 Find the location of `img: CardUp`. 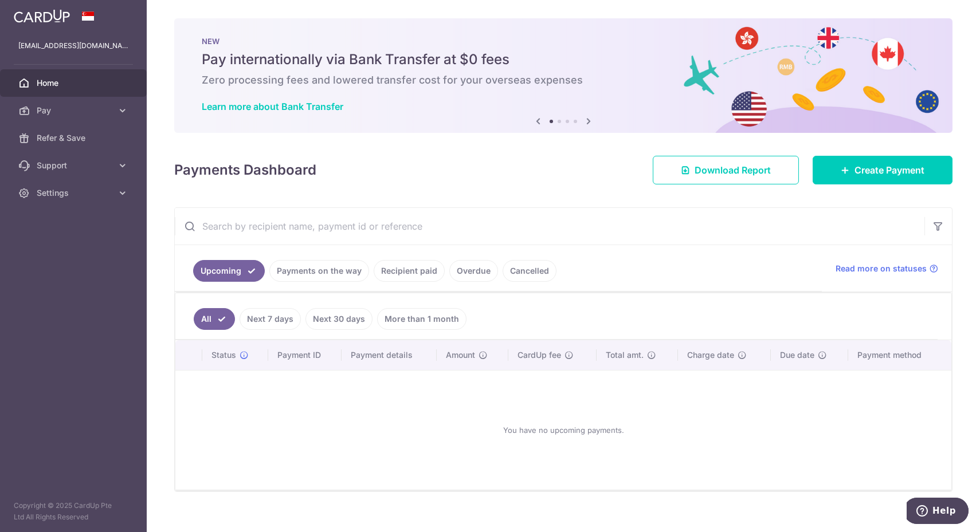

img: CardUp is located at coordinates (42, 16).